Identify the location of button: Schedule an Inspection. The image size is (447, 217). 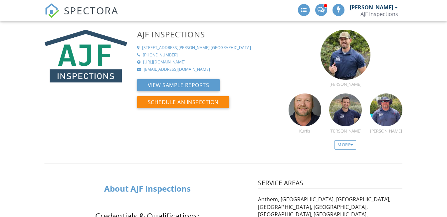
(183, 102).